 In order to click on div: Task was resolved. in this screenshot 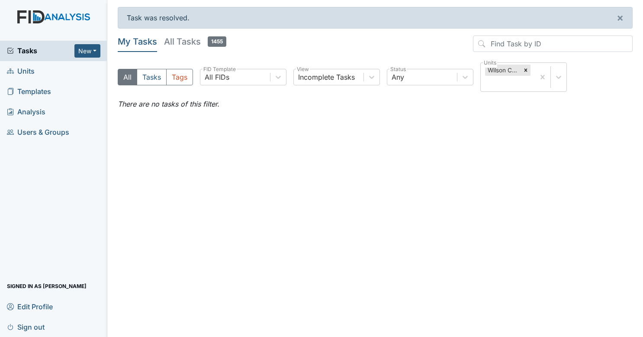, I will do `click(375, 18)`.